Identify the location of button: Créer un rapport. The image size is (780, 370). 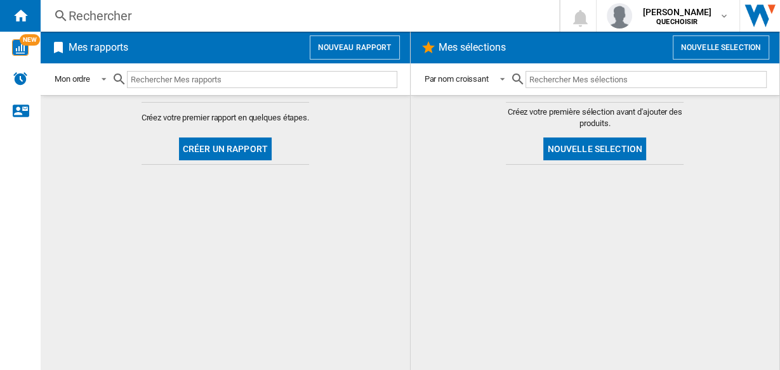
(225, 149).